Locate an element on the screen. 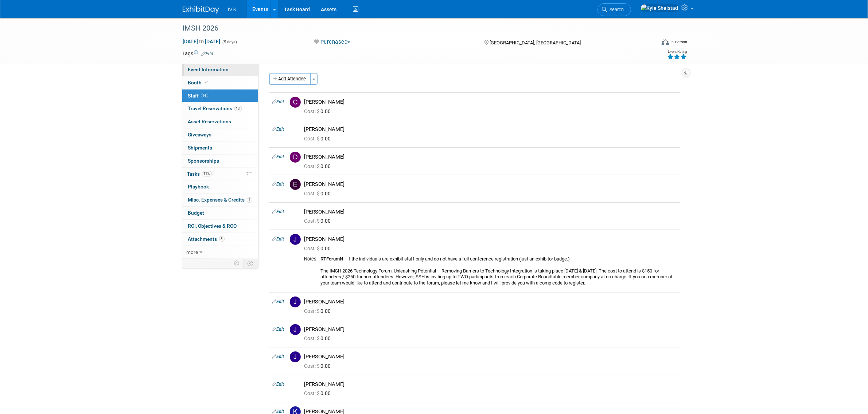 The width and height of the screenshot is (868, 414). span: Travel Reservations is located at coordinates (215, 109).